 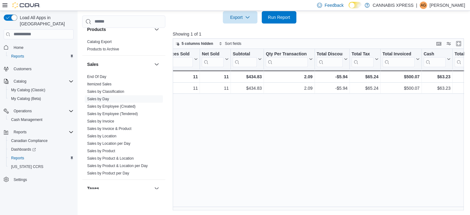 I want to click on span: Sales by Product, so click(x=101, y=151).